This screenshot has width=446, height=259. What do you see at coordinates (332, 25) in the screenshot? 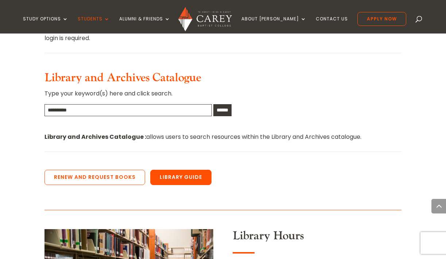
I see `a: Contact Us` at bounding box center [332, 25].